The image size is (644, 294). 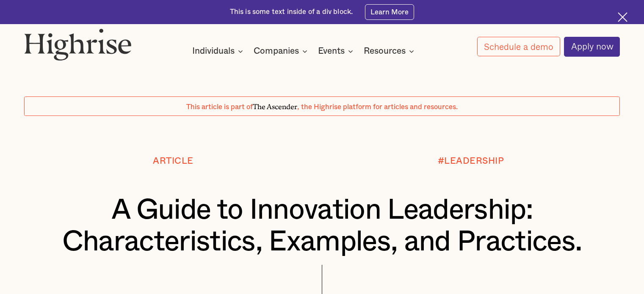 I want to click on a: Learn More, so click(x=390, y=11).